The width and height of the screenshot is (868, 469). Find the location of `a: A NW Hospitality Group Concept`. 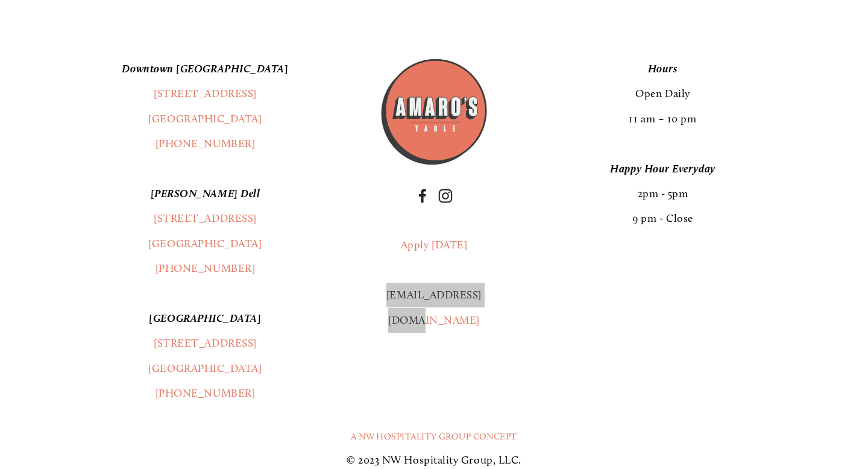

a: A NW Hospitality Group Concept is located at coordinates (434, 437).